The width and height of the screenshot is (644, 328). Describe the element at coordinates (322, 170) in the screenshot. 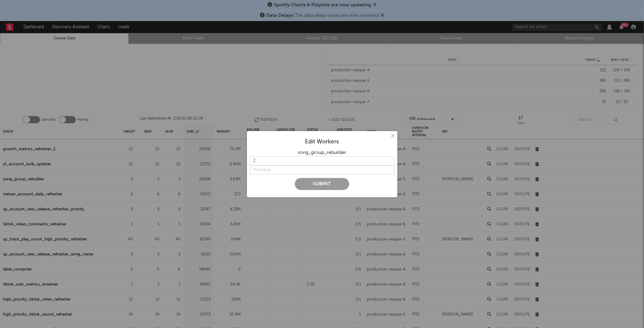

I see `input: Message` at that location.